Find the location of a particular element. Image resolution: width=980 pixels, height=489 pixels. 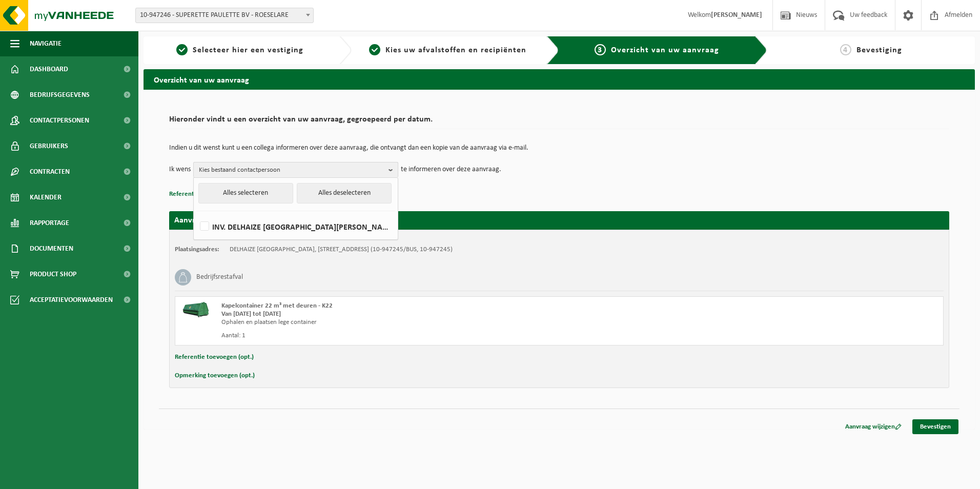

span: 1 is located at coordinates (182, 50).